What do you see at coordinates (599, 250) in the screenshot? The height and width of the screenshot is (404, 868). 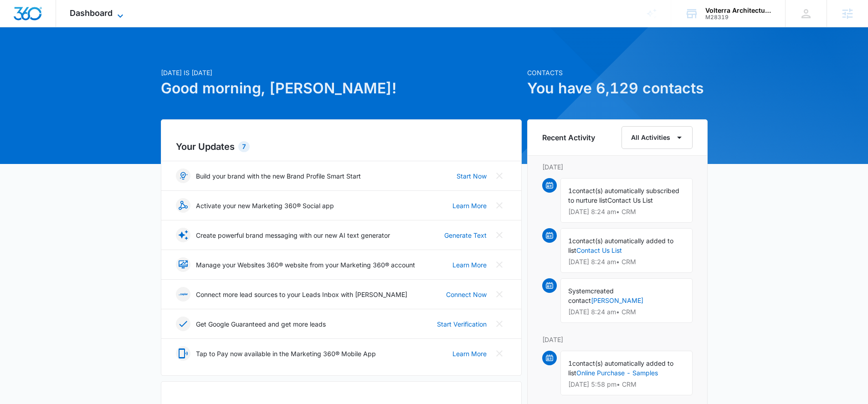 I see `a: Contact Us List` at bounding box center [599, 250].